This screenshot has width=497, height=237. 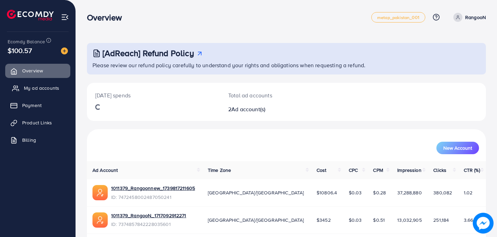 I want to click on span: Clicks, so click(x=440, y=170).